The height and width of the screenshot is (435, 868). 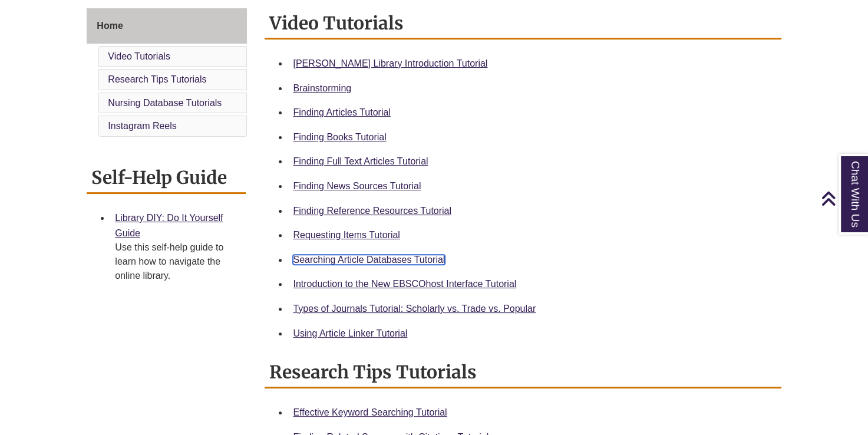 What do you see at coordinates (322, 88) in the screenshot?
I see `a: Brainstorming` at bounding box center [322, 88].